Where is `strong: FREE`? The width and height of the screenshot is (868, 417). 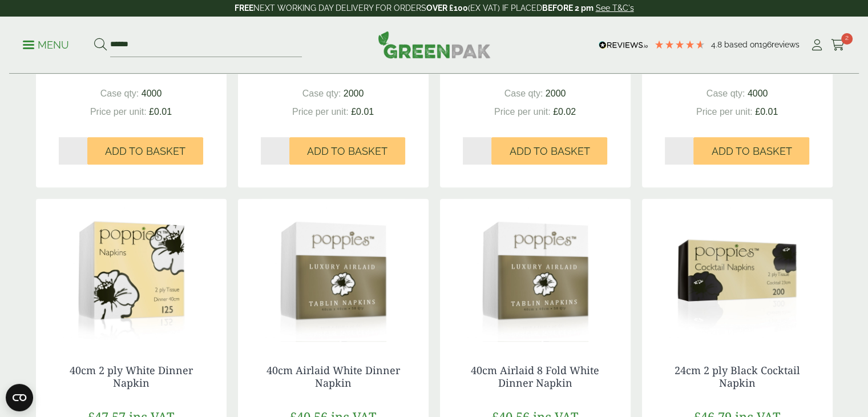 strong: FREE is located at coordinates (244, 8).